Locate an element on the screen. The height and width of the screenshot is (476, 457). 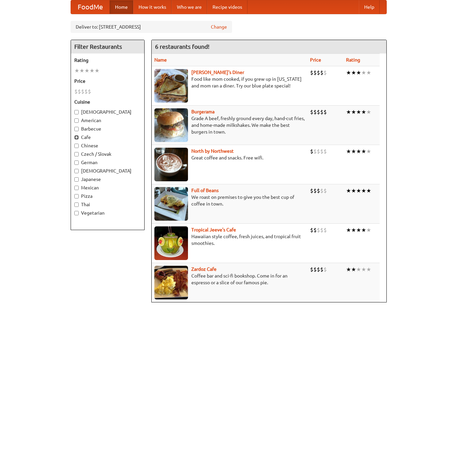
input: German is located at coordinates (76, 162).